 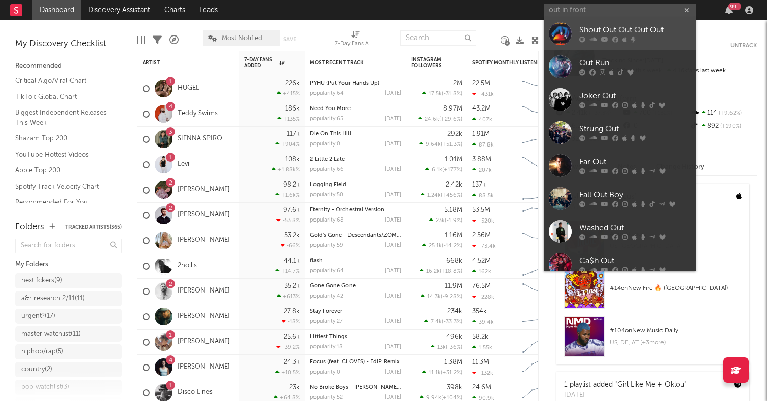 What do you see at coordinates (483, 94) in the screenshot?
I see `div: -431k` at bounding box center [483, 94].